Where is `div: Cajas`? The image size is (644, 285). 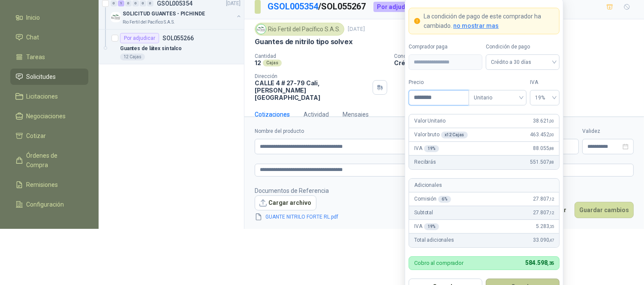
div: Cajas is located at coordinates (272, 63).